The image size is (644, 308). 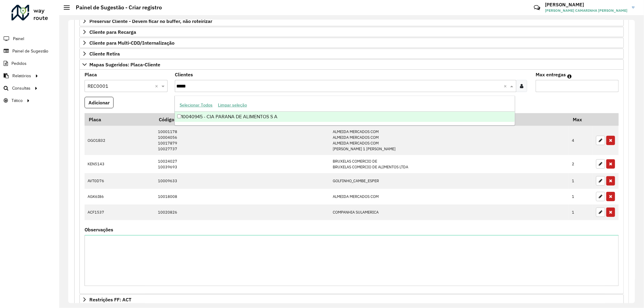 What do you see at coordinates (113, 32) in the screenshot?
I see `span: Cliente para Recarga` at bounding box center [113, 32].